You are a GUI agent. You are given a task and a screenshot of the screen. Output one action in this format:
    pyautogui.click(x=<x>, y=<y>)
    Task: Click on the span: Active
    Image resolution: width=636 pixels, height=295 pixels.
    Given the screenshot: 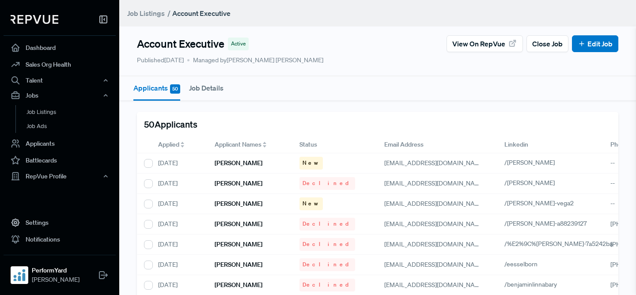 What is the action you would take?
    pyautogui.click(x=238, y=44)
    